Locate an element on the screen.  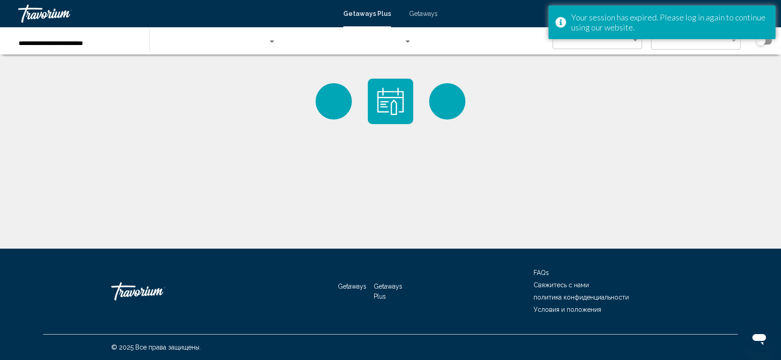
div: Your session has expired. Please log in again to continue using our website. is located at coordinates (670, 22).